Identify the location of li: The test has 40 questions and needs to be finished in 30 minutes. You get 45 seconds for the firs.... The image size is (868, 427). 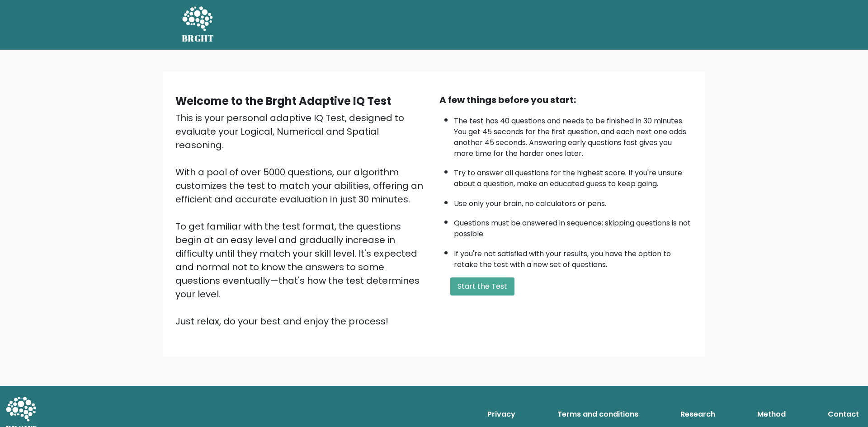
(573, 135).